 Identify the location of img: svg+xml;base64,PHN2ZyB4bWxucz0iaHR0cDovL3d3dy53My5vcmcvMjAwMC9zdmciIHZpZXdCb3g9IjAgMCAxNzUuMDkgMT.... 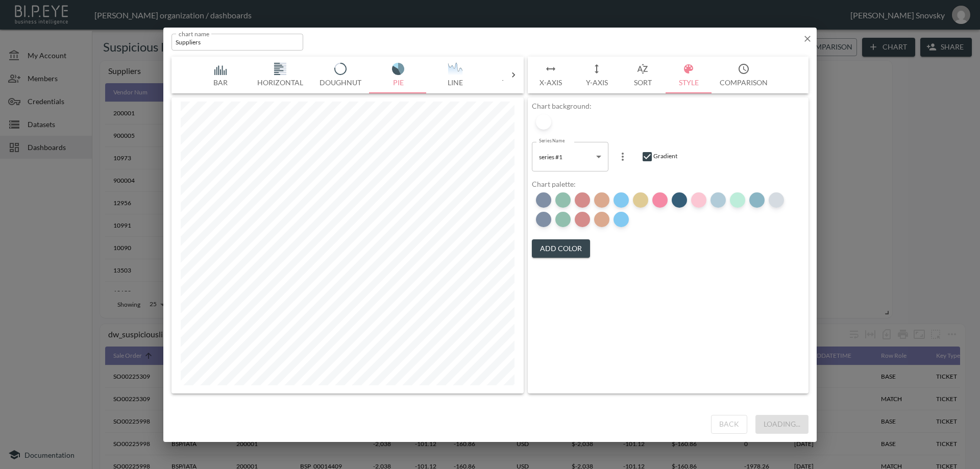
(341, 69).